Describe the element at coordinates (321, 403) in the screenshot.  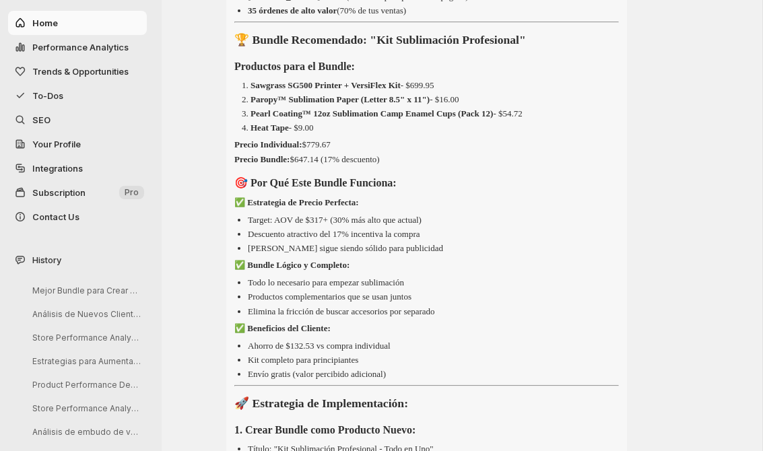
I see `strong: 🚀 Estrategia de Implementación:` at that location.